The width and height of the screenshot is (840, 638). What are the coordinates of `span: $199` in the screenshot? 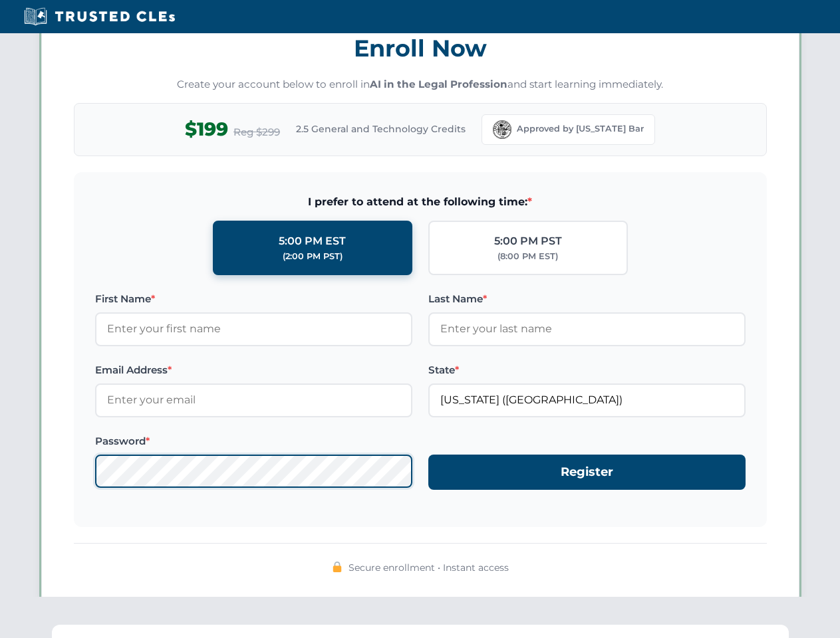 It's located at (206, 129).